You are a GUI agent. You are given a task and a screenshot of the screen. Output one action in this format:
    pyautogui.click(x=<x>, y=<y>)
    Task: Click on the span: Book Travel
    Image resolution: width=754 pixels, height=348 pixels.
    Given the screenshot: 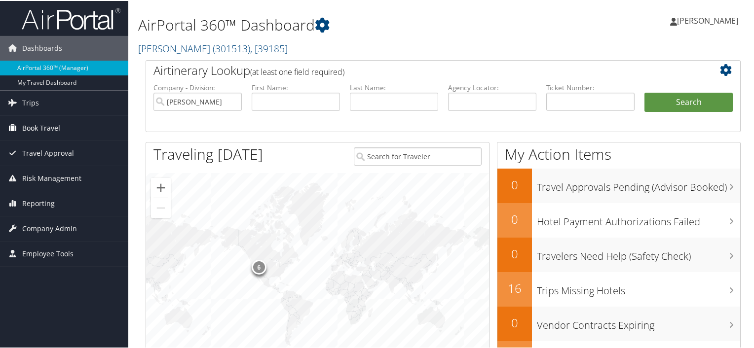 What is the action you would take?
    pyautogui.click(x=41, y=127)
    